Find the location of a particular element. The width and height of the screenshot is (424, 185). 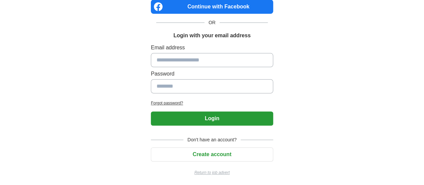

label: Email address is located at coordinates (212, 48).